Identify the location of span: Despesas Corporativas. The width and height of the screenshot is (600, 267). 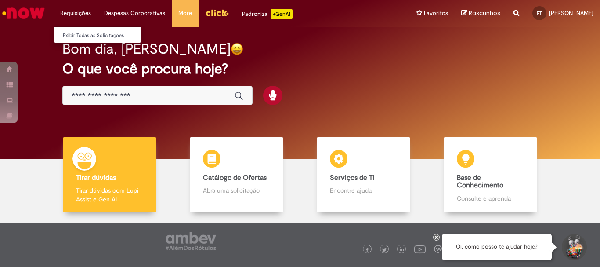
(134, 13).